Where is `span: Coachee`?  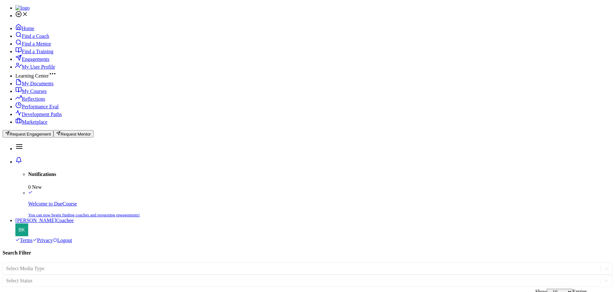
span: Coachee is located at coordinates (65, 220).